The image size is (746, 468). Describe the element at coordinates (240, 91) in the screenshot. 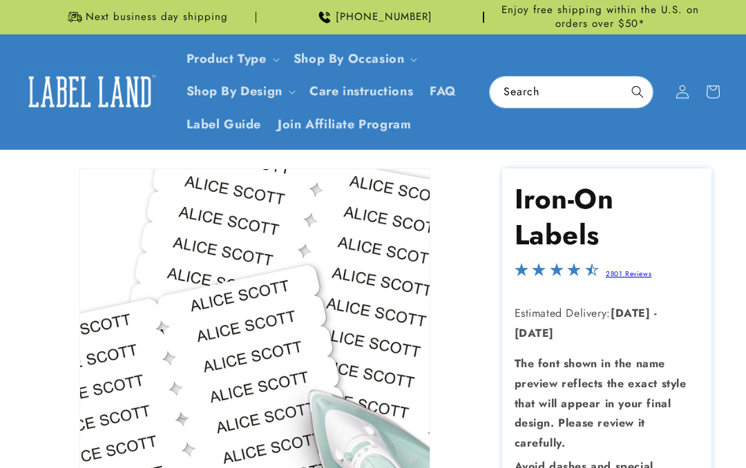

I see `summary: Shop By Design` at that location.